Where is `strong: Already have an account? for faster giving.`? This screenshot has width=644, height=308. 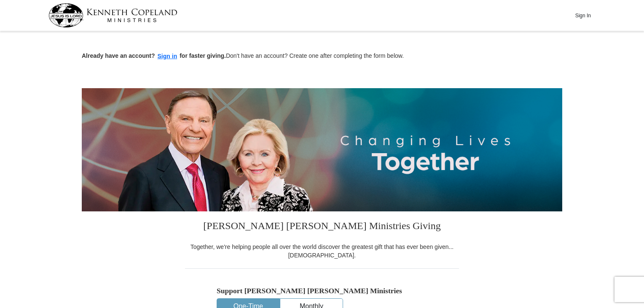 strong: Already have an account? for faster giving. is located at coordinates (154, 56).